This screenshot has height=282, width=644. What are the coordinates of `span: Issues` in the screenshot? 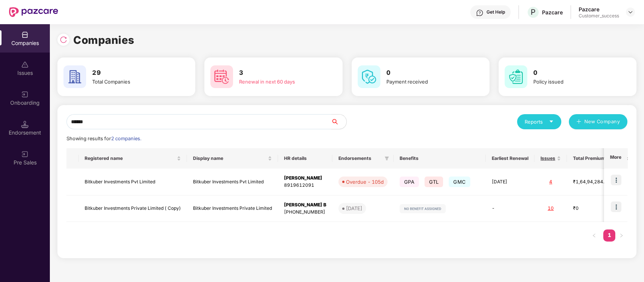 It's located at (548, 158).